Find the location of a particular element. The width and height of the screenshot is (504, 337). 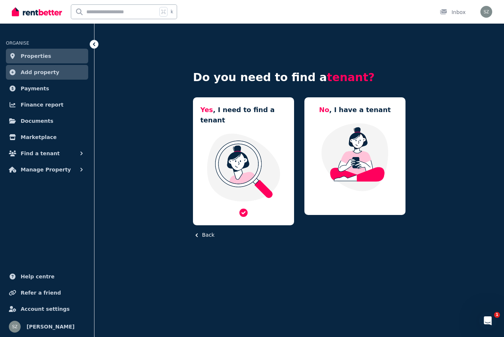

h5: , I need to find a tenant is located at coordinates (243, 115).